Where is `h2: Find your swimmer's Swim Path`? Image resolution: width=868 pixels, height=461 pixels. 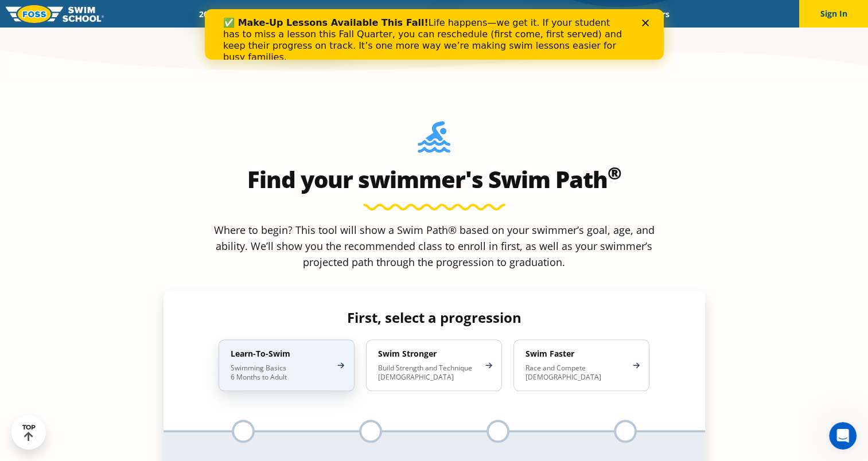 h2: Find your swimmer's Swim Path is located at coordinates (434, 180).